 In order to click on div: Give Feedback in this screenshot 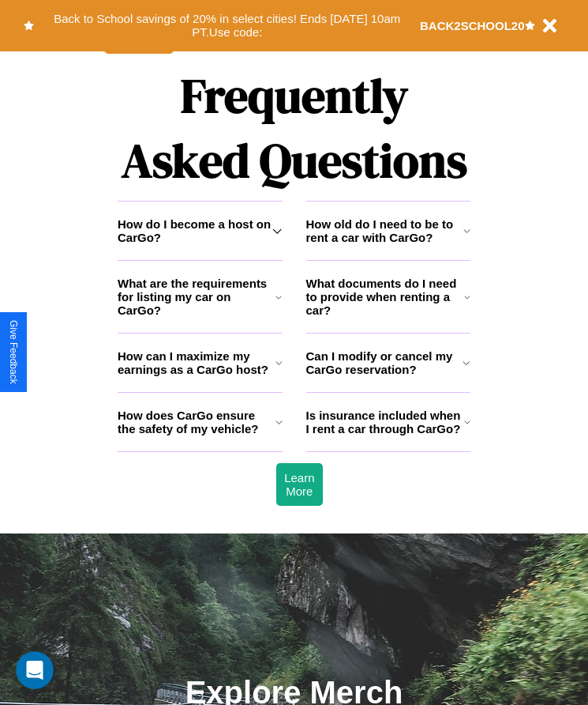, I will do `click(13, 352)`.